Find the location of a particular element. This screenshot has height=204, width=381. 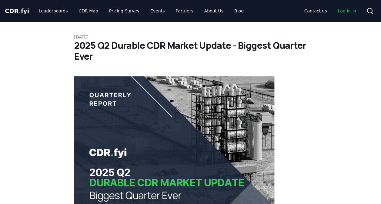

a: Events is located at coordinates (158, 11).